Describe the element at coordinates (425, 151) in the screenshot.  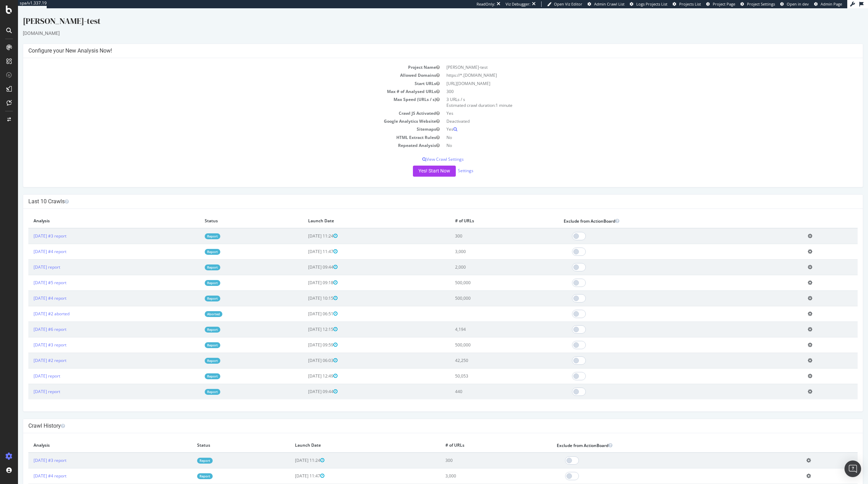
I see `p: View Crawl Settings` at that location.